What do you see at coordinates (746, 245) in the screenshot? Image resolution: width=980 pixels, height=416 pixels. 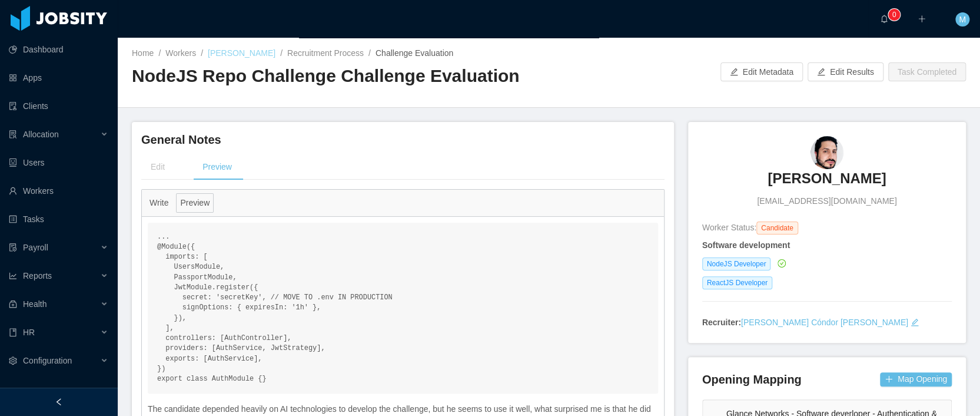 I see `strong: Software development` at bounding box center [746, 245].